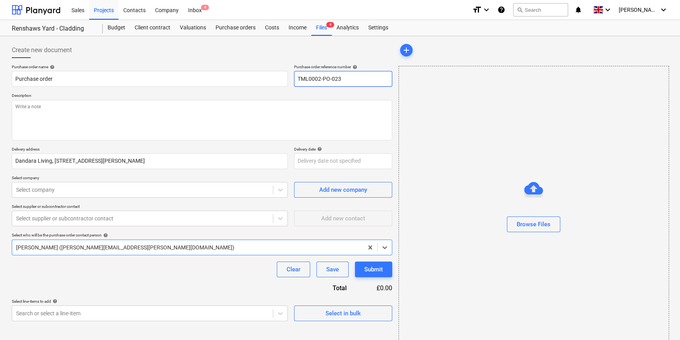  I want to click on button: Browse Files, so click(533, 225).